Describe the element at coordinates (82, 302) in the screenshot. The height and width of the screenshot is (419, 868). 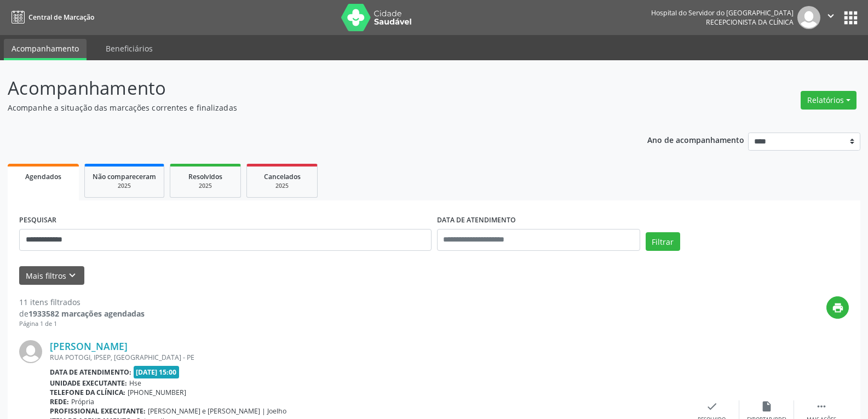
I see `div: 11 itens filtrados` at that location.